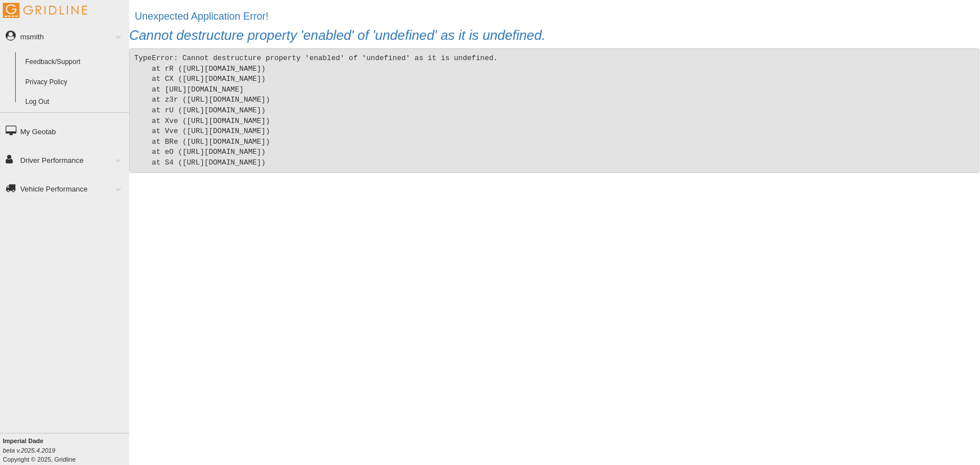 The width and height of the screenshot is (980, 465). What do you see at coordinates (29, 451) in the screenshot?
I see `i: beta v.2025.4.2019` at bounding box center [29, 451].